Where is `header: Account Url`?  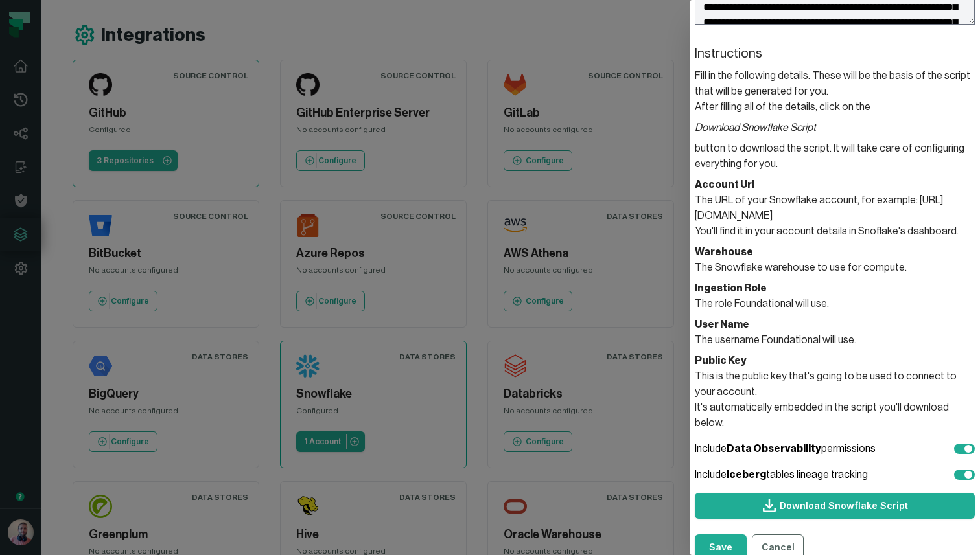
header: Account Url is located at coordinates (835, 185).